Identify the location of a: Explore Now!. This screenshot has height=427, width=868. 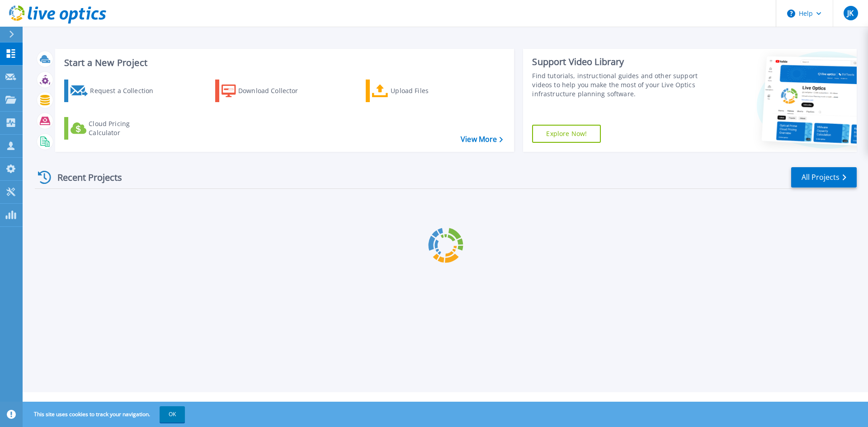
(566, 134).